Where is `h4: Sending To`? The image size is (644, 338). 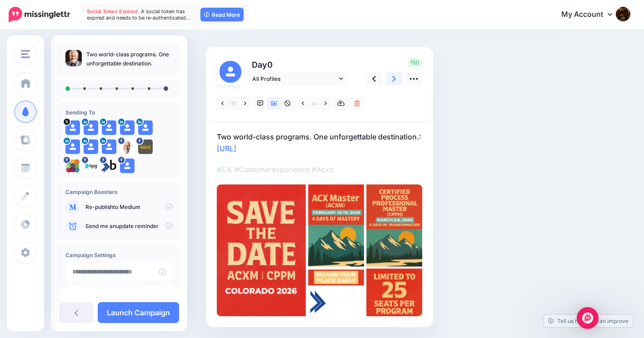
h4: Sending To is located at coordinates (119, 112).